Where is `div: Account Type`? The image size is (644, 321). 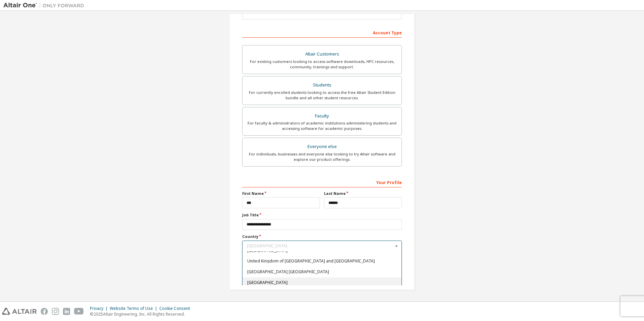
div: Account Type is located at coordinates (322, 32).